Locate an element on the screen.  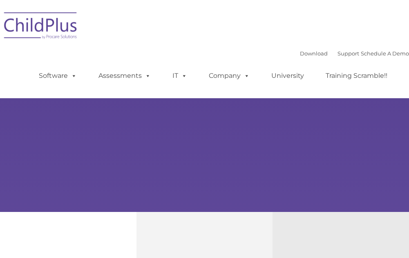
a: University is located at coordinates (287, 76).